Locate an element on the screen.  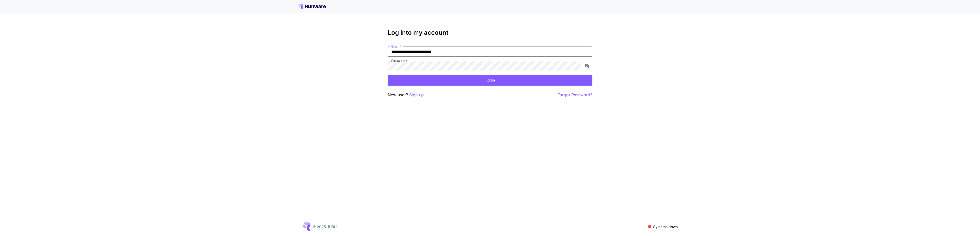
button: Forgot Password? is located at coordinates (575, 95).